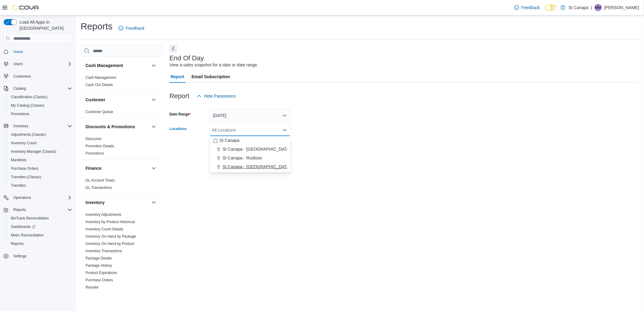  Describe the element at coordinates (42, 76) in the screenshot. I see `span: Customers` at that location.